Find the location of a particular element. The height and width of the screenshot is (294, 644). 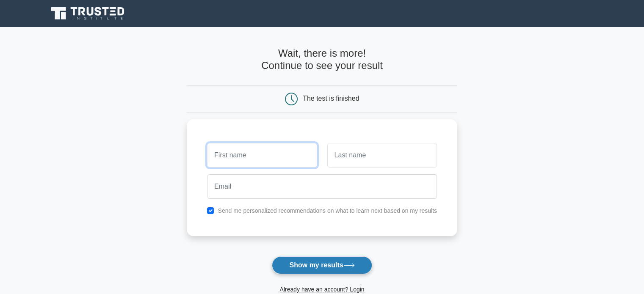

input: First name is located at coordinates (262, 155).